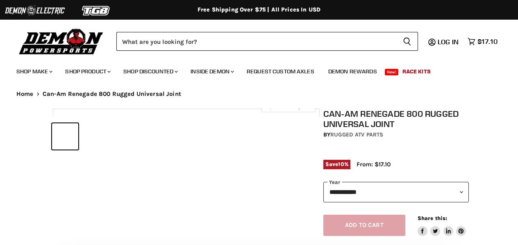 The width and height of the screenshot is (518, 245). What do you see at coordinates (61, 41) in the screenshot?
I see `img: Demon Powersports` at bounding box center [61, 41].